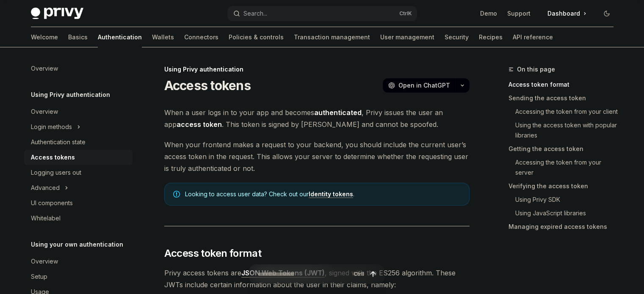 The width and height of the screenshot is (644, 294). I want to click on a: API reference, so click(532, 37).